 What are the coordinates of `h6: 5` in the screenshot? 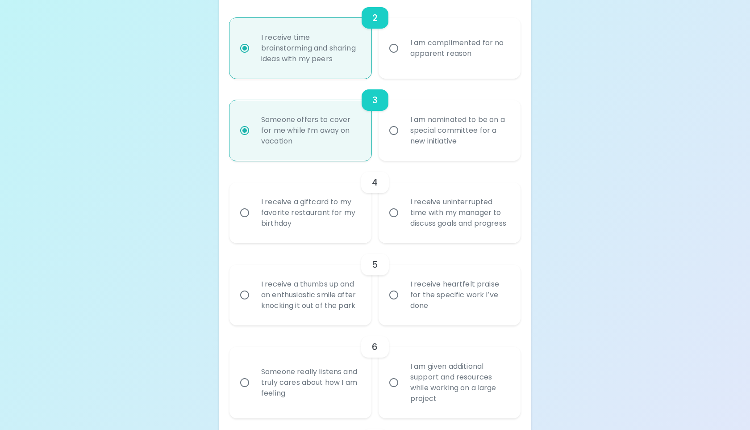 It's located at (375, 264).